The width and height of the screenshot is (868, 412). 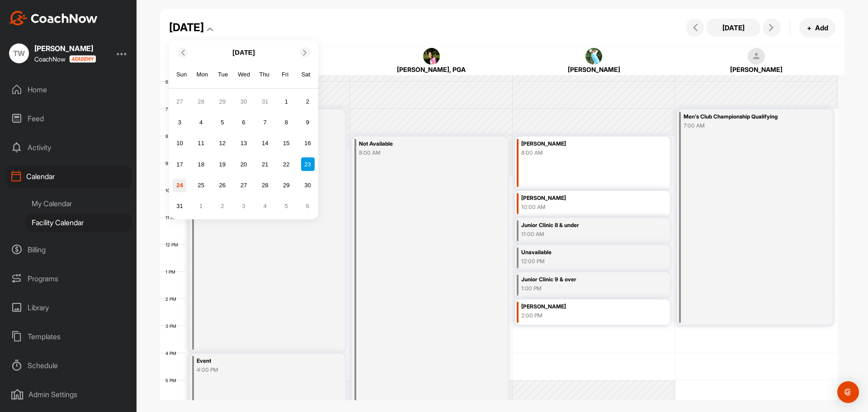 I want to click on div: Programs, so click(x=68, y=278).